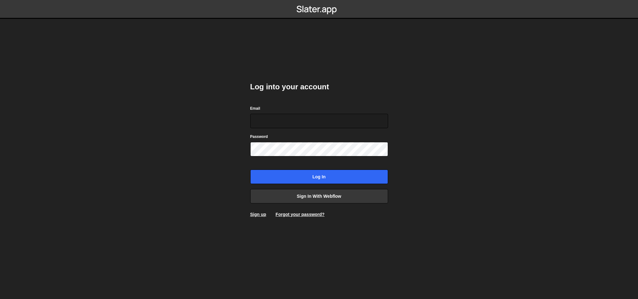  What do you see at coordinates (258, 214) in the screenshot?
I see `a: Sign up` at bounding box center [258, 214].